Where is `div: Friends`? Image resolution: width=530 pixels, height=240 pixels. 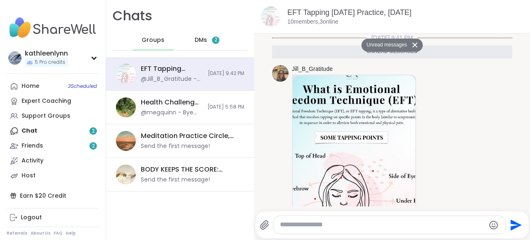 div: Friends is located at coordinates (32, 146).